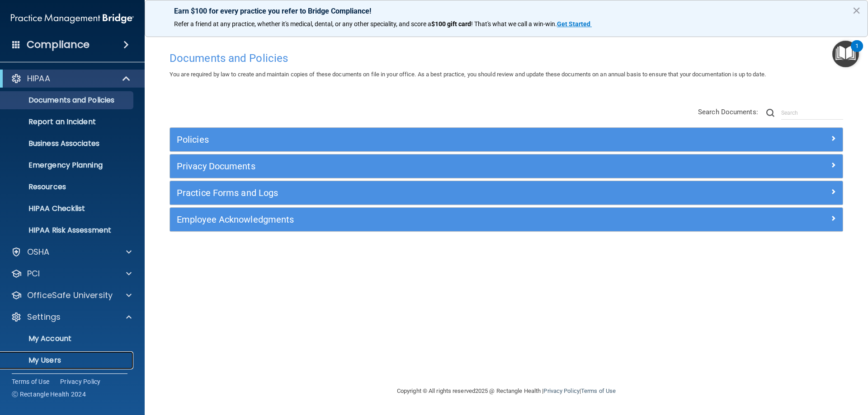 This screenshot has height=415, width=868. I want to click on div: Copyright © All rights reserved 2025 @ Rectangle Health | |, so click(506, 391).